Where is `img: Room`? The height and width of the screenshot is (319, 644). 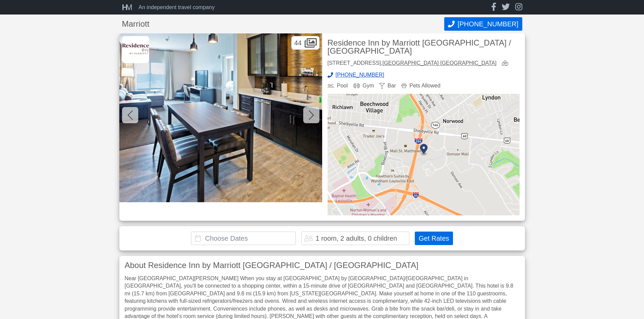
img: Room is located at coordinates (221, 118).